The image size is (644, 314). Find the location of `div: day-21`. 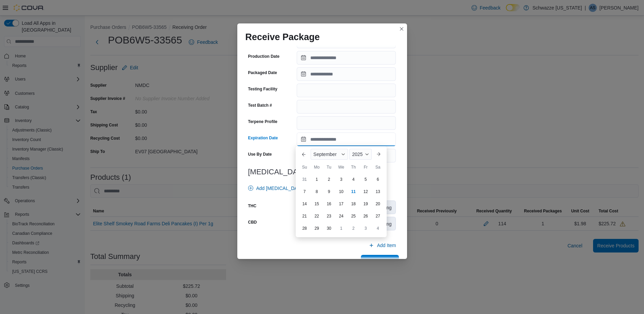

div: day-21 is located at coordinates (304, 216).